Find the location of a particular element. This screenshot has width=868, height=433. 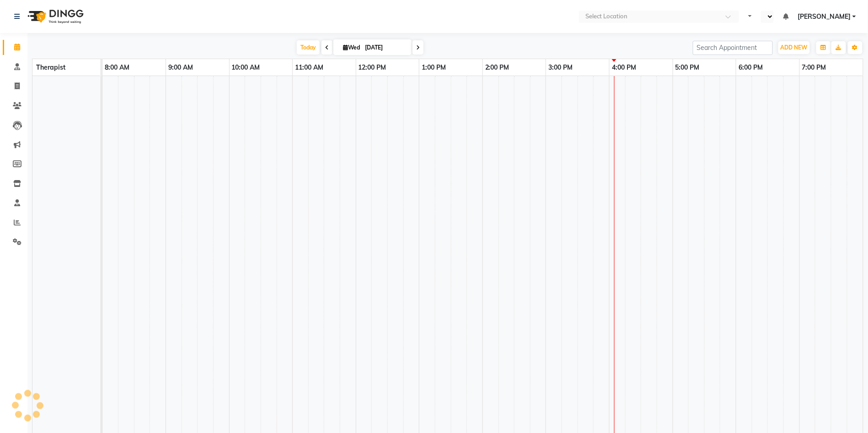

a: 3:00 PM is located at coordinates (560, 67).